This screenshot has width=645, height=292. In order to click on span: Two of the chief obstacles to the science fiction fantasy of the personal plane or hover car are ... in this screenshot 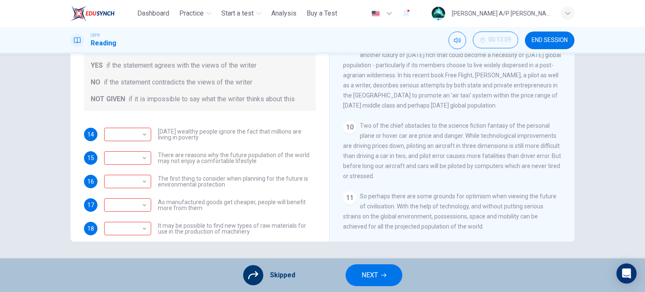, I will do `click(452, 151)`.